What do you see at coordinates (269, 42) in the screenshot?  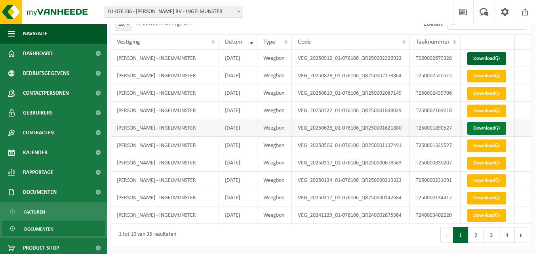 I see `span: Type` at bounding box center [269, 42].